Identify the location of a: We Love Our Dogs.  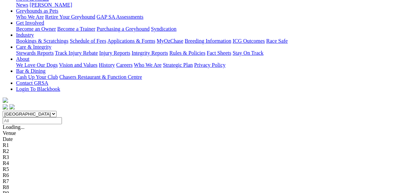
(37, 65).